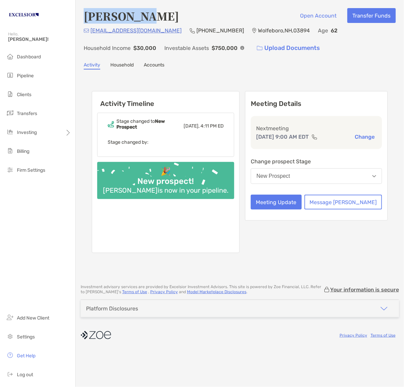 The image size is (404, 387). Describe the element at coordinates (10, 56) in the screenshot. I see `img: dashboard icon` at that location.